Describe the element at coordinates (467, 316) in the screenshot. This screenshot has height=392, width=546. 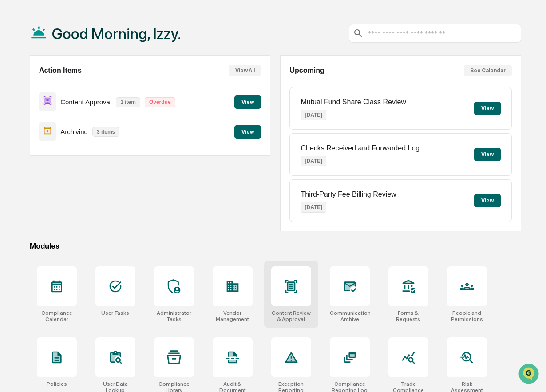
I see `div: People and Permissions` at that location.